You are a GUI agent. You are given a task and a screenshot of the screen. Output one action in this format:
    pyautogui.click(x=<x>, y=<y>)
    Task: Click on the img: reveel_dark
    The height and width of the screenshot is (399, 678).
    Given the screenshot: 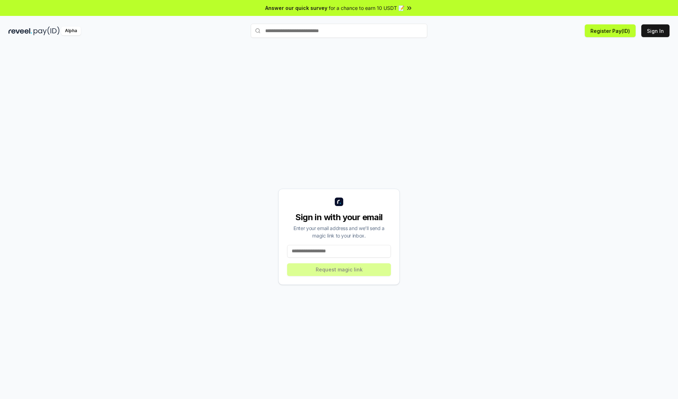 What is the action you would take?
    pyautogui.click(x=20, y=31)
    